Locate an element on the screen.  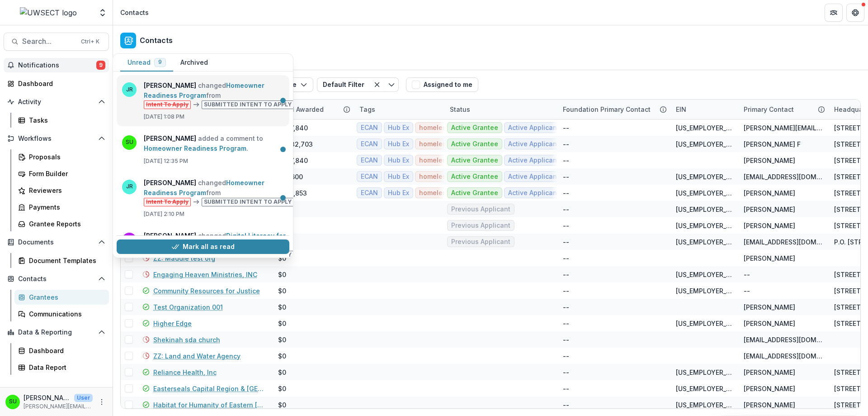
div: Scott Umbel is located at coordinates (13, 401).